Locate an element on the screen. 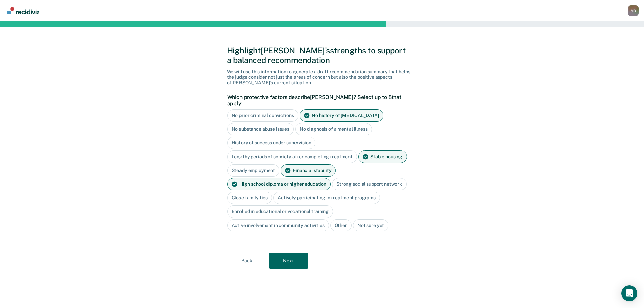 The width and height of the screenshot is (644, 308). div: M D is located at coordinates (634, 11).